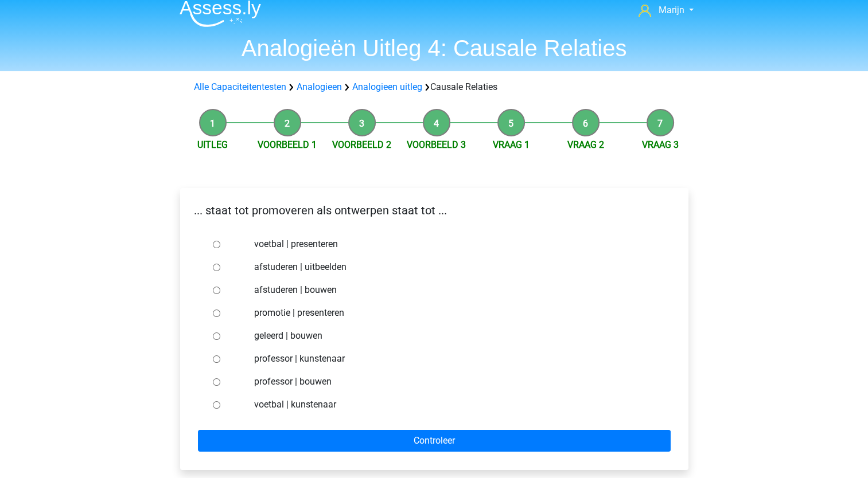  What do you see at coordinates (434, 87) in the screenshot?
I see `div: Causale Relaties` at bounding box center [434, 87].